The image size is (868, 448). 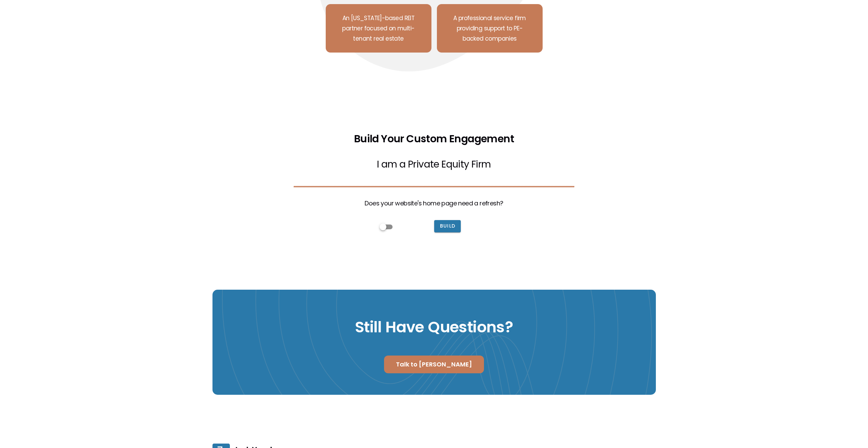 I want to click on button: BUILD, so click(x=448, y=226).